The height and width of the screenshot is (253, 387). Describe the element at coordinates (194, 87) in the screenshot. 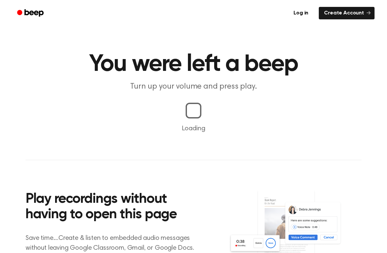

I see `p: Turn up your volume and press play.` at that location.